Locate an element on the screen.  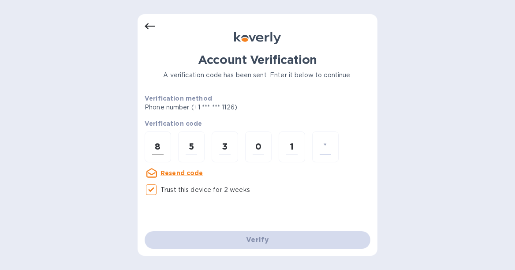
u: Resend code is located at coordinates (182, 173).